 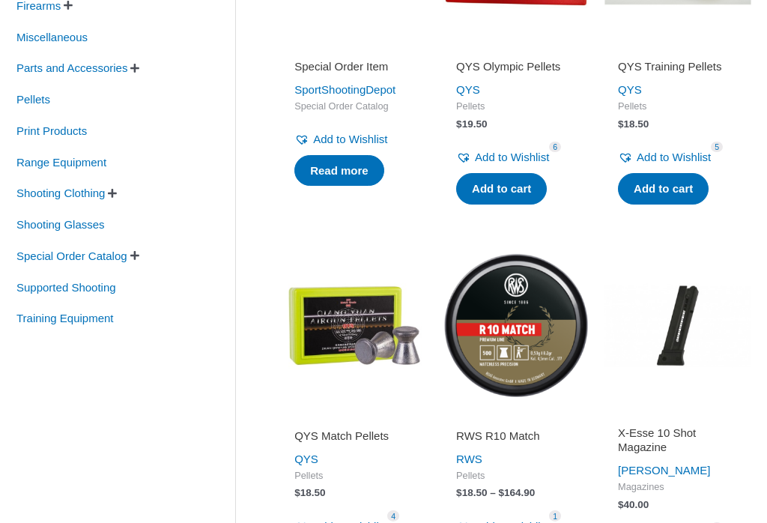 What do you see at coordinates (555, 147) in the screenshot?
I see `span: 6` at bounding box center [555, 147].